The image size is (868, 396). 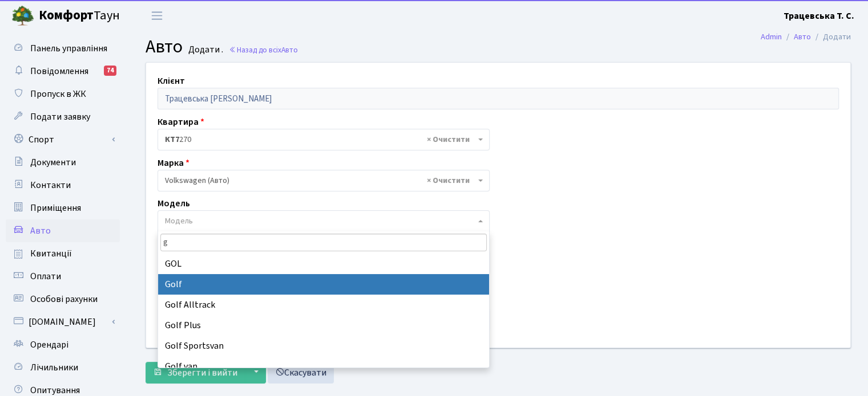 What do you see at coordinates (819, 16) in the screenshot?
I see `b: Трацевська Т. С.` at bounding box center [819, 16].